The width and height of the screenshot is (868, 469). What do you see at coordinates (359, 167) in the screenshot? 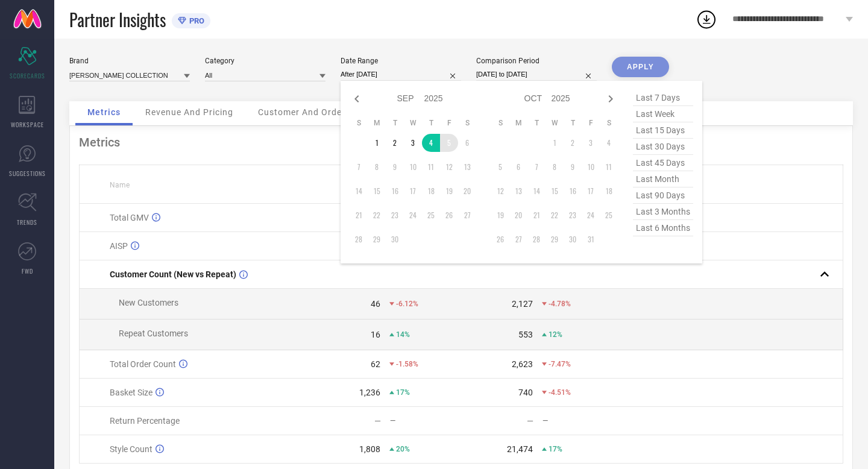
I see `td: Sun Sep 07 2025` at bounding box center [359, 167].